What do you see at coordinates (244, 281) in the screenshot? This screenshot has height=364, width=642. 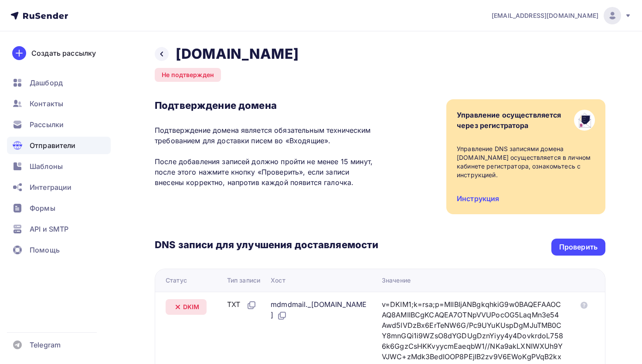 I see `div: Тип записи` at bounding box center [244, 281].